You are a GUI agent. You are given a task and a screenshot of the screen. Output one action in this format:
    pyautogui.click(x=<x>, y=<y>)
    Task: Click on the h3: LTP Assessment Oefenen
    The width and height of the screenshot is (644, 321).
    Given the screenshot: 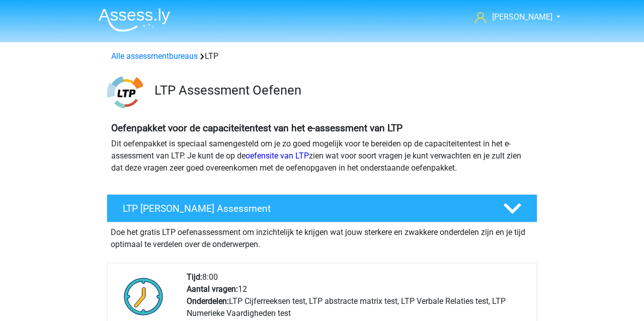 What is the action you would take?
    pyautogui.click(x=341, y=90)
    